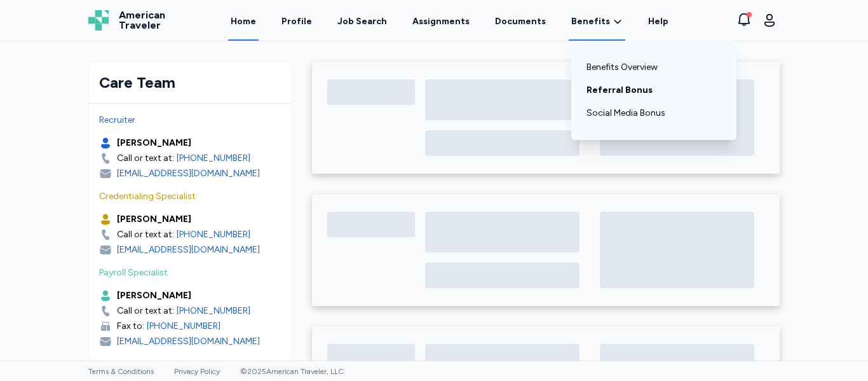  Describe the element at coordinates (121, 371) in the screenshot. I see `a: Terms & Conditions` at that location.